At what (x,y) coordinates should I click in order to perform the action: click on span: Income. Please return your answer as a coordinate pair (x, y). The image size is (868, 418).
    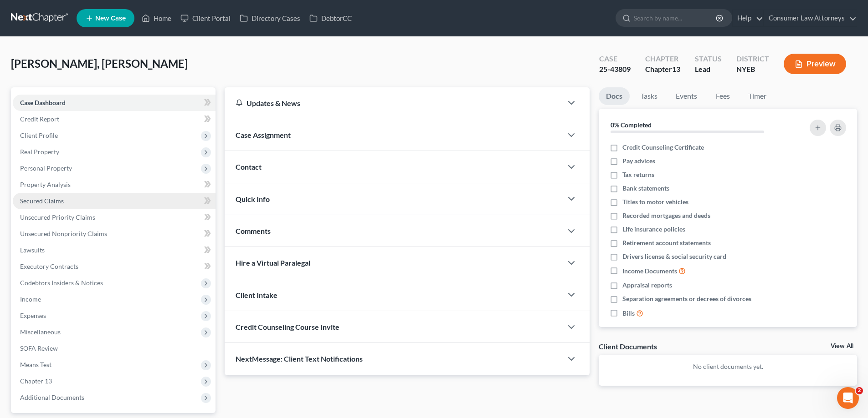
    Looking at the image, I should click on (30, 299).